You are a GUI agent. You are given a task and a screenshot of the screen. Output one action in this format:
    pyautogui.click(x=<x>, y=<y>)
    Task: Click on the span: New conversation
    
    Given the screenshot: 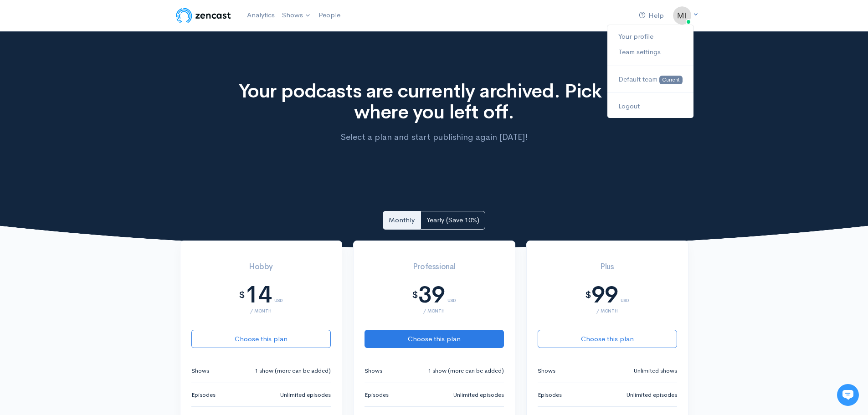 What is the action you would take?
    pyautogui.click(x=84, y=130)
    